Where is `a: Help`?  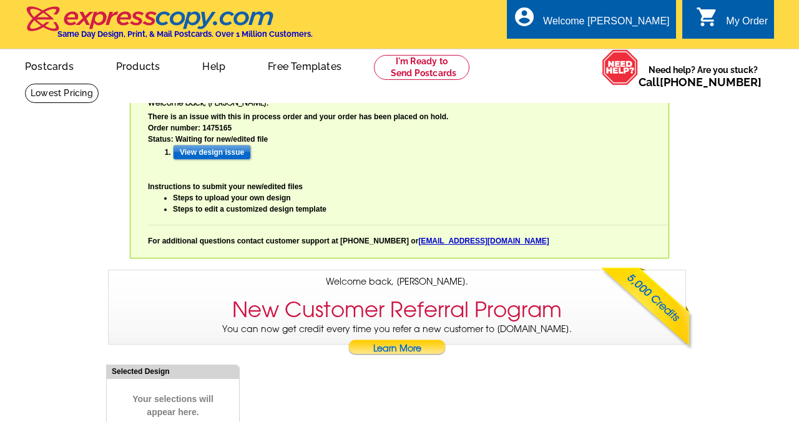 a: Help is located at coordinates (214, 65).